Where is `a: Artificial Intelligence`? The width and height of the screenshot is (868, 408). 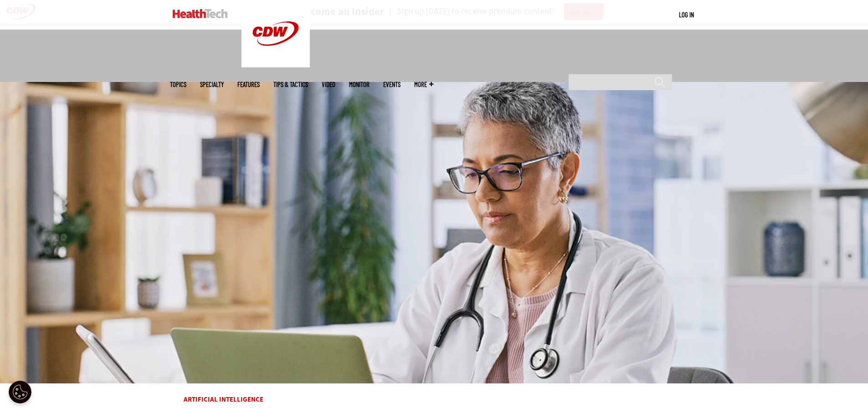
a: Artificial Intelligence is located at coordinates (223, 400).